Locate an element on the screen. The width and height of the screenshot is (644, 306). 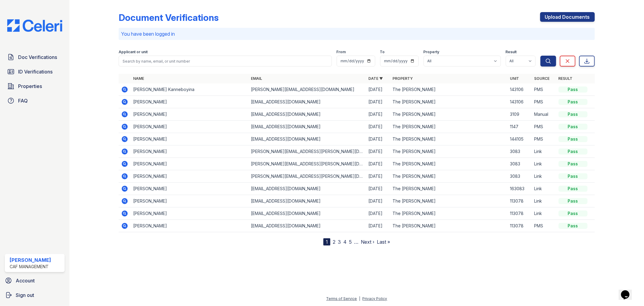
td: 3109 is located at coordinates (520, 115).